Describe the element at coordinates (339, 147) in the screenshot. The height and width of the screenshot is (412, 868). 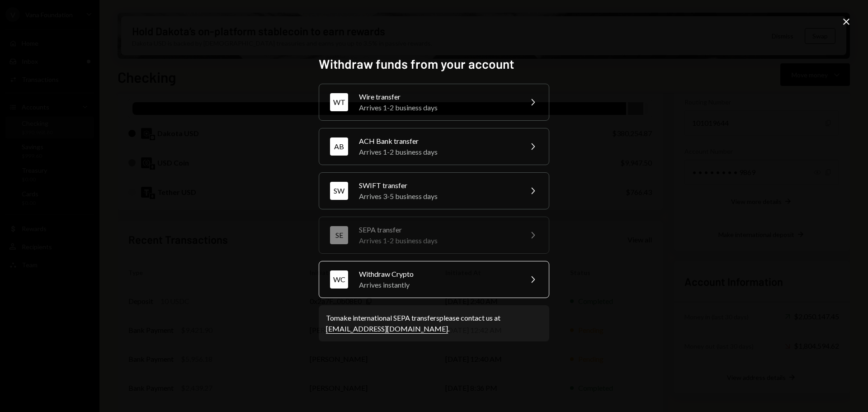
I see `div: AB` at that location.